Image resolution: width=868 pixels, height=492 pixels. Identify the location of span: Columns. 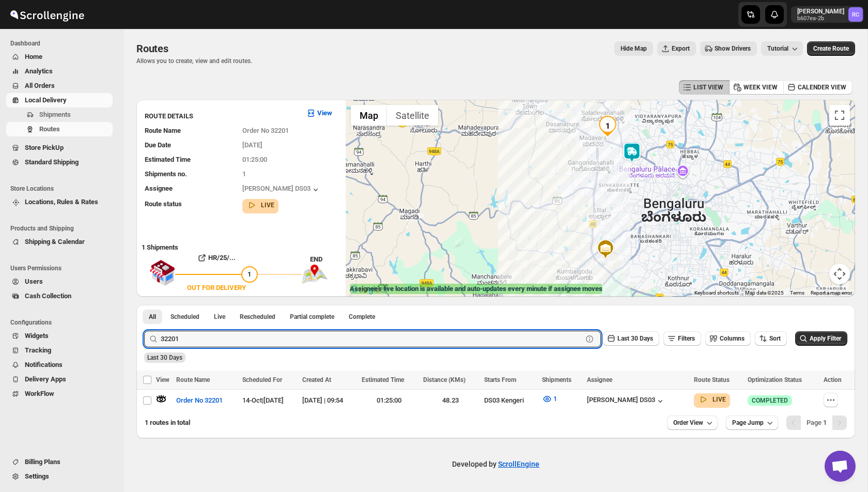
(732, 338).